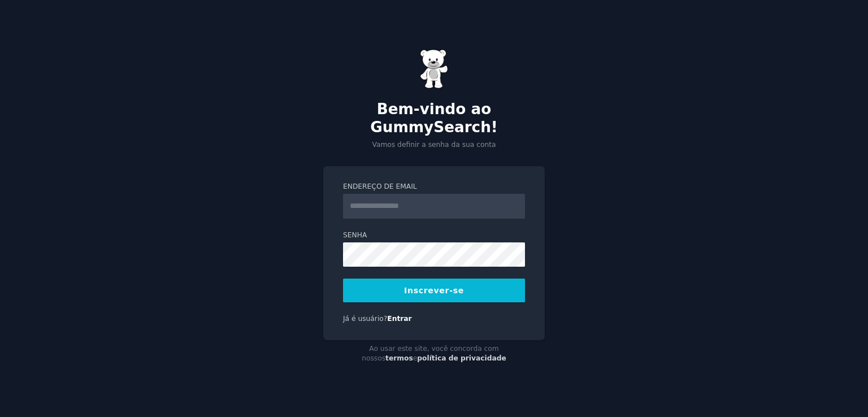 This screenshot has width=868, height=417. I want to click on a: Entrar, so click(399, 319).